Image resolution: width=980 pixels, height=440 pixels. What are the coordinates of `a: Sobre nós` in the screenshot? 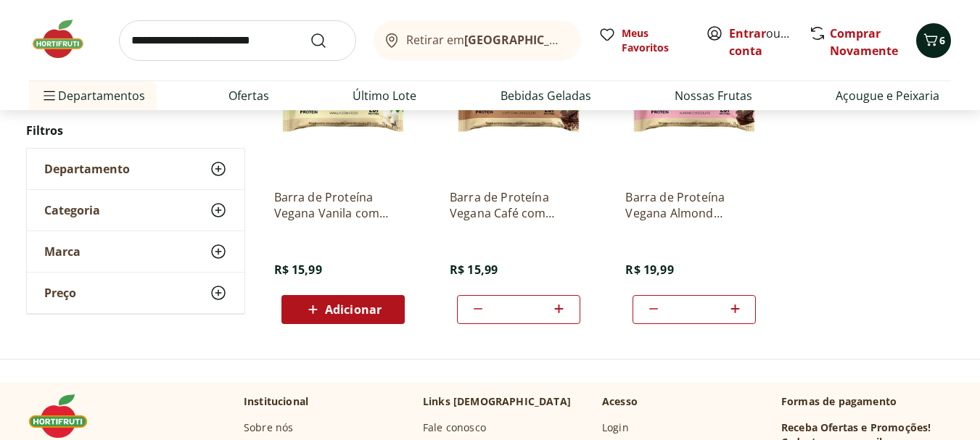 It's located at (268, 428).